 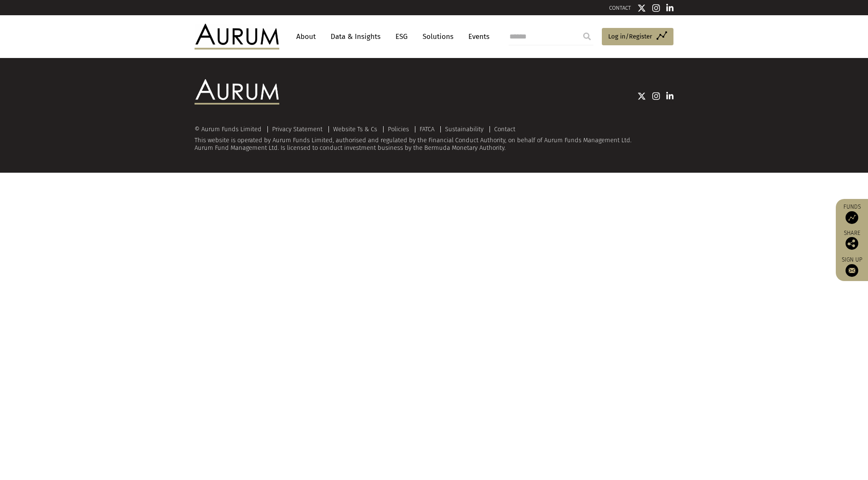 What do you see at coordinates (427, 129) in the screenshot?
I see `a: FATCA` at bounding box center [427, 129].